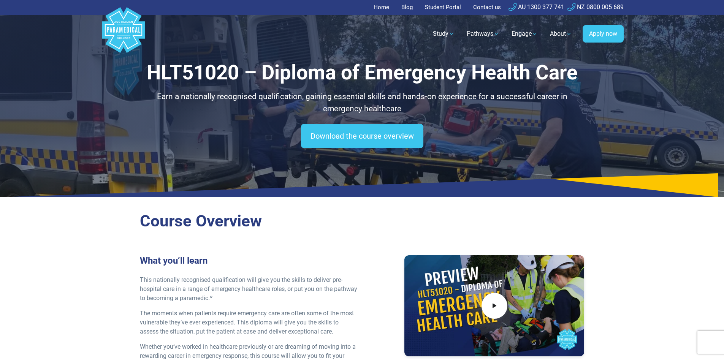  I want to click on h3: What you’ll learn, so click(248, 261).